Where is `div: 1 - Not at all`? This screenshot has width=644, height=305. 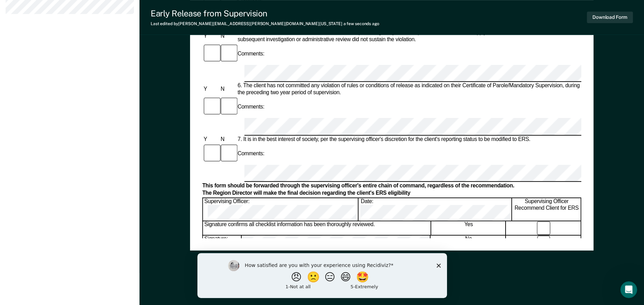
div: 1 - Not at all is located at coordinates (80, 34).